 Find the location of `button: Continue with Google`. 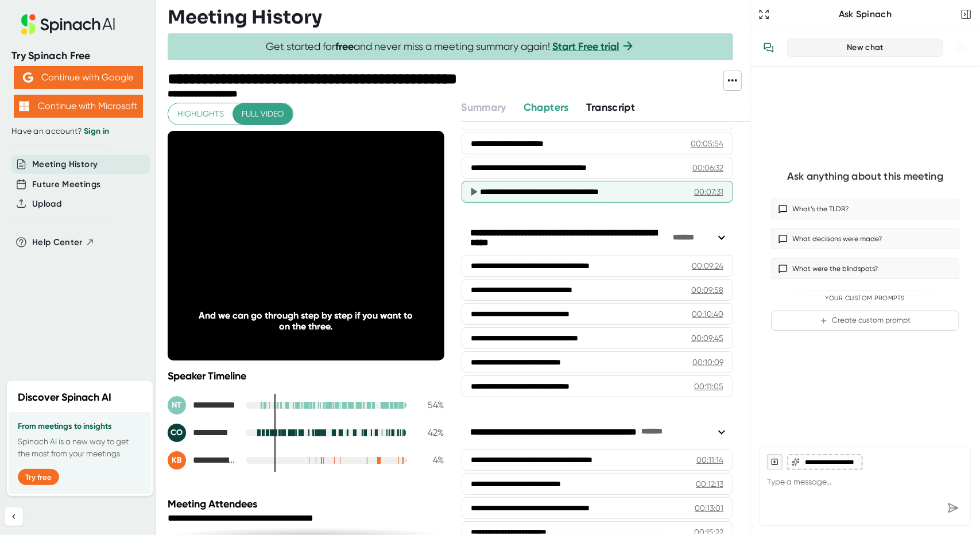

button: Continue with Google is located at coordinates (78, 78).